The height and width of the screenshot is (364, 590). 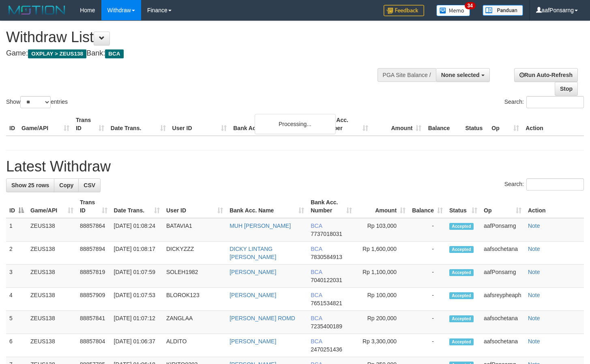 What do you see at coordinates (90, 124) in the screenshot?
I see `th: Trans ID` at bounding box center [90, 124].